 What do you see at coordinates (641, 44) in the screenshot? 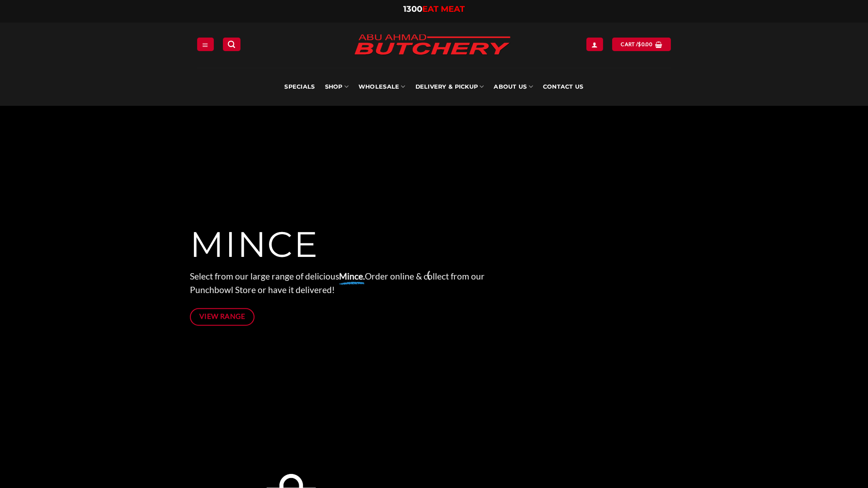
I see `a: View cart` at bounding box center [641, 44].